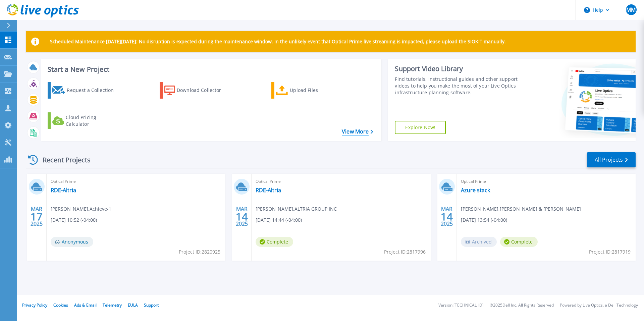 The image size is (644, 321). Describe the element at coordinates (60, 305) in the screenshot. I see `a: Cookies` at that location.